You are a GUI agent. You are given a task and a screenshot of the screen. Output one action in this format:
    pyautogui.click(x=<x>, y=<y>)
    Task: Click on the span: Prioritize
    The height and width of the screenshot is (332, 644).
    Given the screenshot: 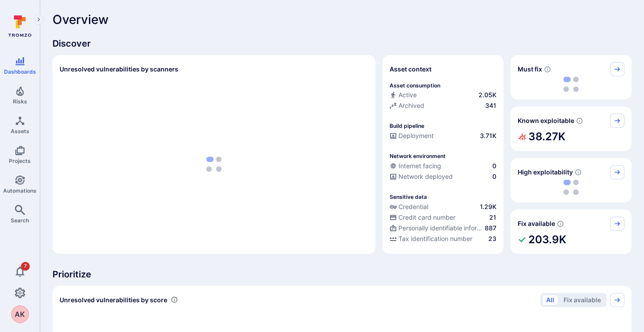 What is the action you would take?
    pyautogui.click(x=342, y=274)
    